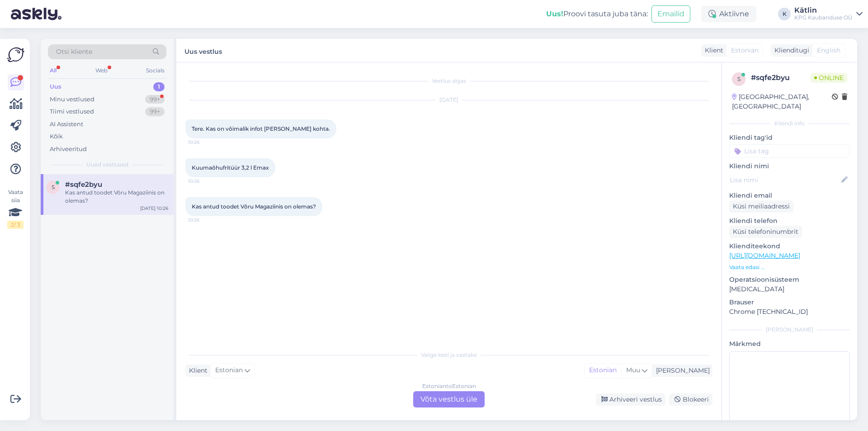 The height and width of the screenshot is (431, 868). Describe the element at coordinates (102, 71) in the screenshot. I see `div: Web` at that location.